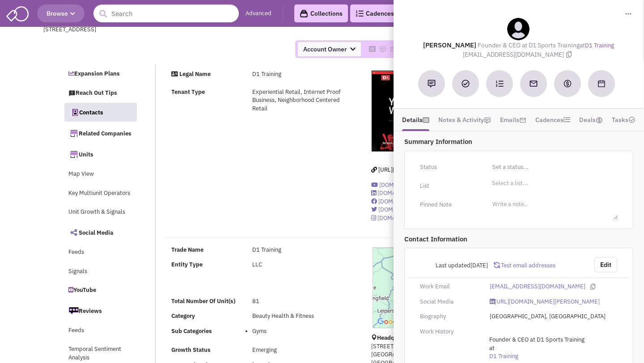 The height and width of the screenshot is (363, 644). What do you see at coordinates (101, 93) in the screenshot?
I see `a: Reach Out Tips` at bounding box center [101, 93].